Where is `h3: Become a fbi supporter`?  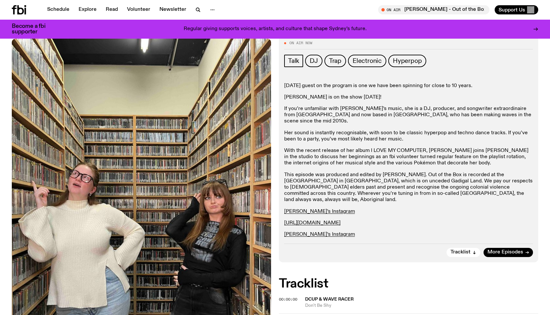 h3: Become a fbi supporter is located at coordinates (33, 29).